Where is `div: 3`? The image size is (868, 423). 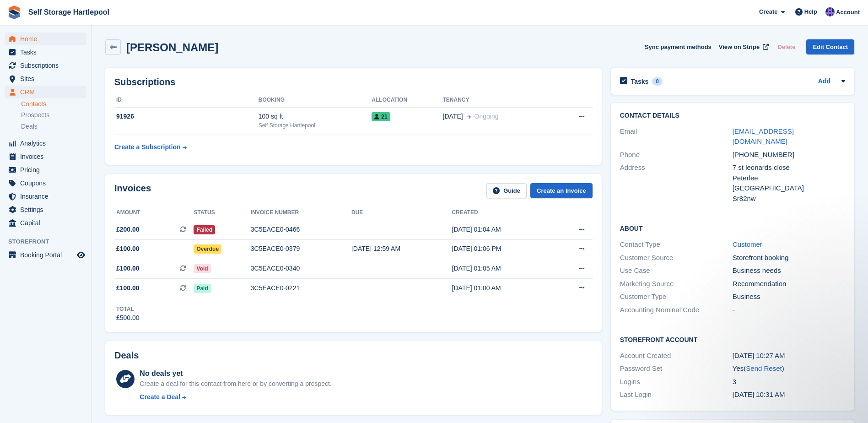 div: 3 is located at coordinates (789, 382).